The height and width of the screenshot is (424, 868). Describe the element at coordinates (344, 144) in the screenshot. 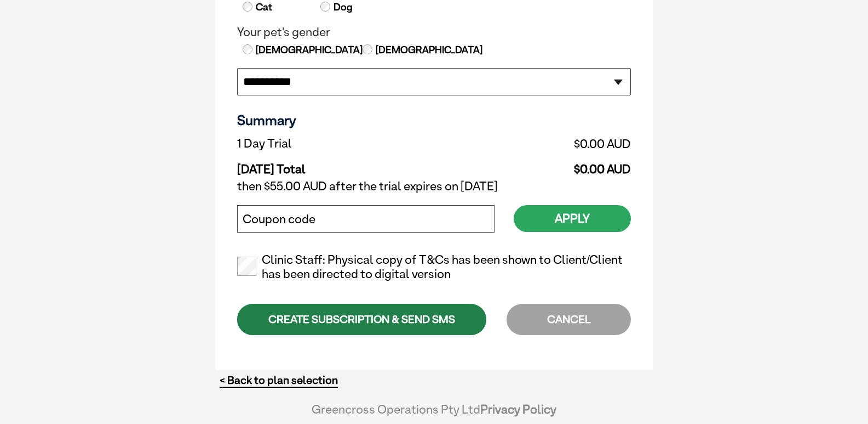

I see `td: 1 Day Trial` at that location.